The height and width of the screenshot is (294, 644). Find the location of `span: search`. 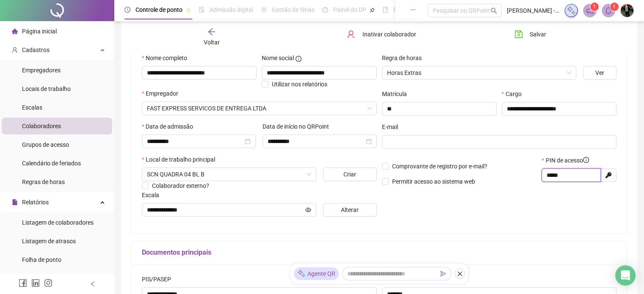

span: search is located at coordinates (494, 11).